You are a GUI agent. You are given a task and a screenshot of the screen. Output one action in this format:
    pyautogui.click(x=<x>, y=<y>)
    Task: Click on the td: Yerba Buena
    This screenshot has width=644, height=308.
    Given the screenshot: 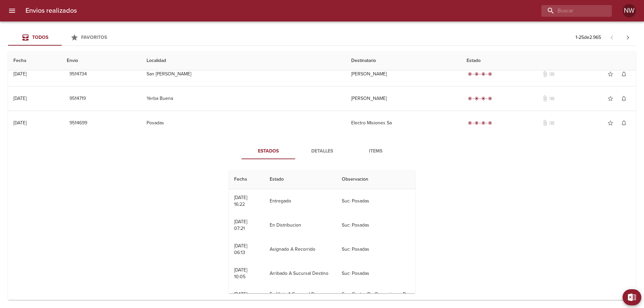 What is the action you would take?
    pyautogui.click(x=244, y=98)
    